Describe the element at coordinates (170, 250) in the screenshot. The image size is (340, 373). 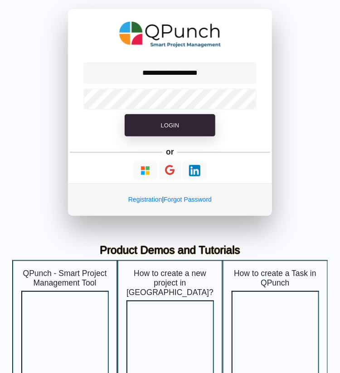
I see `h3: Product Demos and Tutorials` at that location.